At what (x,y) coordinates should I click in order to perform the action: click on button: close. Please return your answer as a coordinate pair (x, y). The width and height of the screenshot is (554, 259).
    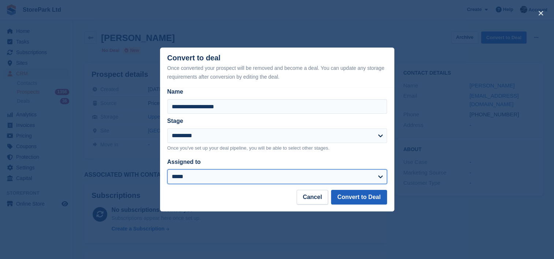
    Looking at the image, I should click on (541, 13).